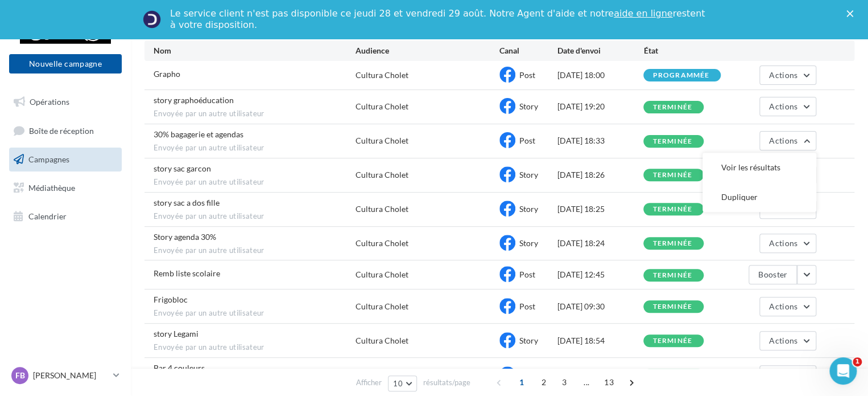  I want to click on div: Audience, so click(427, 50).